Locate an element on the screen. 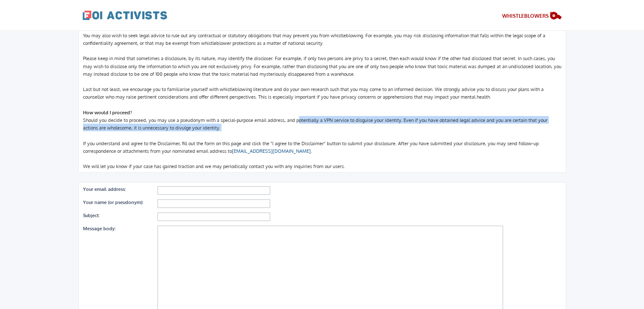  label: Subject: is located at coordinates (92, 215).